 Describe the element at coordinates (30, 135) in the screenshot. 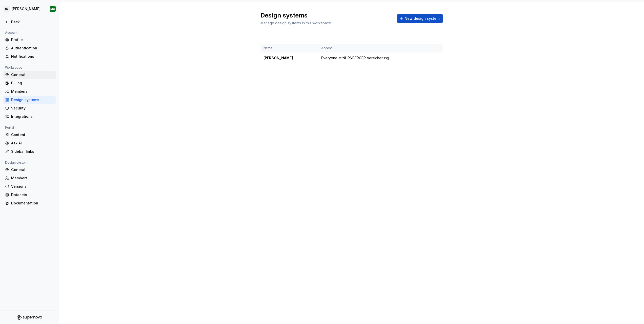

I see `a: Content` at that location.